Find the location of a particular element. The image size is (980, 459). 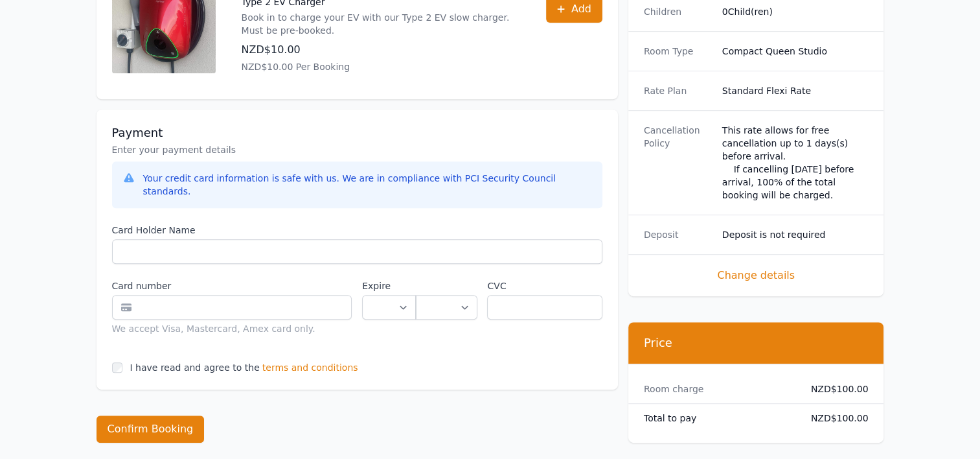

p: NZD$10.00 is located at coordinates (381, 50).